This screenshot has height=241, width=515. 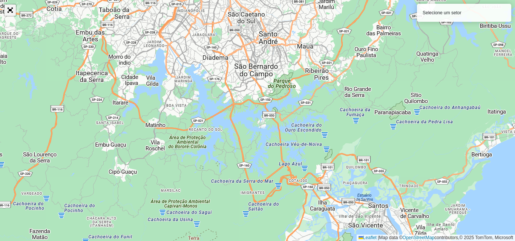 I want to click on a: Abrir mapa em tela cheia, so click(x=10, y=10).